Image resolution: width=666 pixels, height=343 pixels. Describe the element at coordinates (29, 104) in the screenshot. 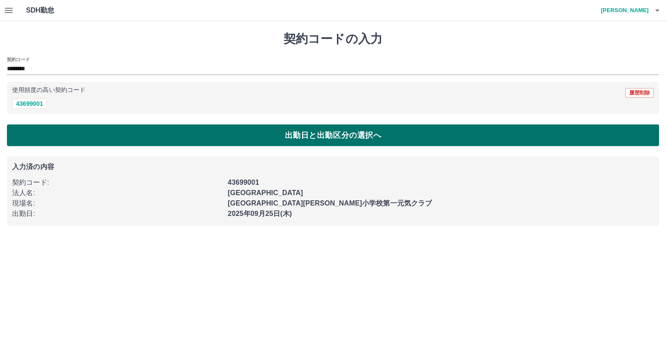

I see `button: 43699001` at that location.